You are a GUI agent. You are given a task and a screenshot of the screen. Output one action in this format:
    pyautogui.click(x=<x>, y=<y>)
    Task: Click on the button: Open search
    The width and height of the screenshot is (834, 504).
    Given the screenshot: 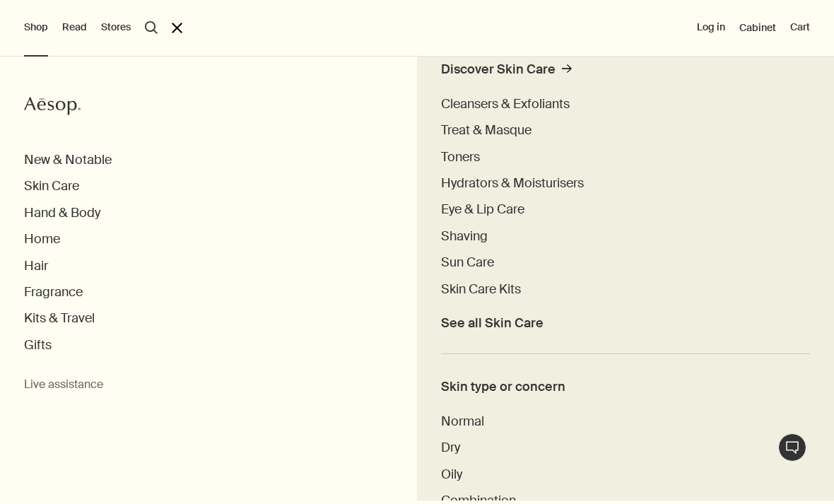 What is the action you would take?
    pyautogui.click(x=151, y=27)
    